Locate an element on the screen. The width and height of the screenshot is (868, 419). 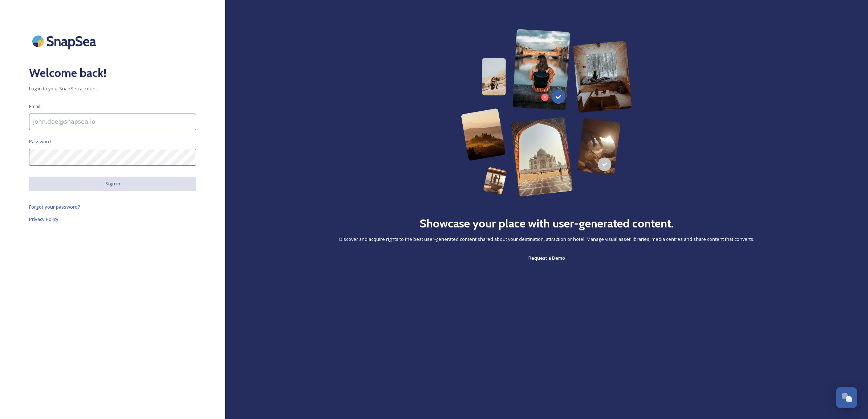
h2: Welcome back! is located at coordinates (113, 73).